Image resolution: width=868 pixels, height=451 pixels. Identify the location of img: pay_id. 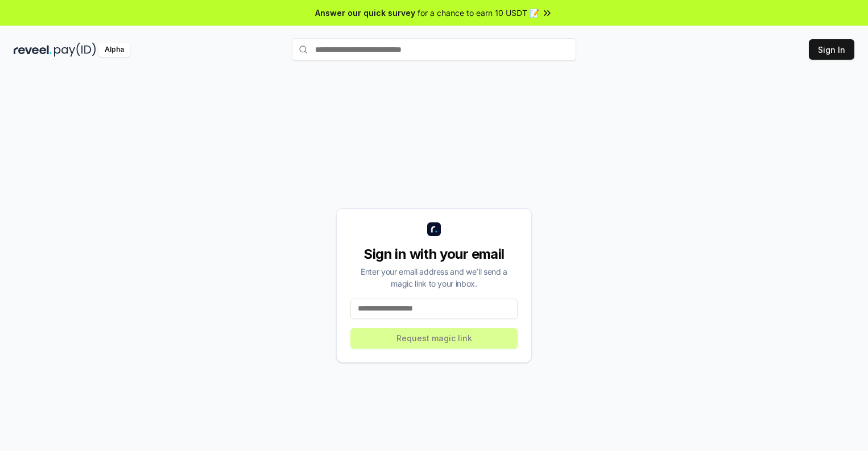
(75, 49).